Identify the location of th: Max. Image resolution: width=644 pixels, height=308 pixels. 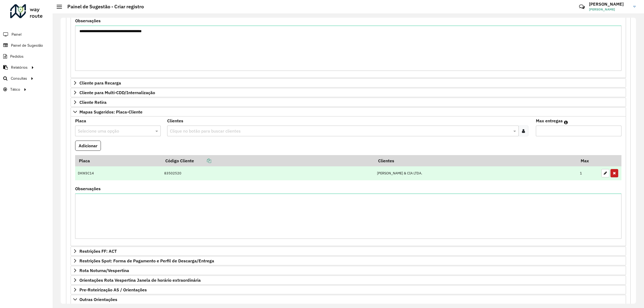
(588, 161).